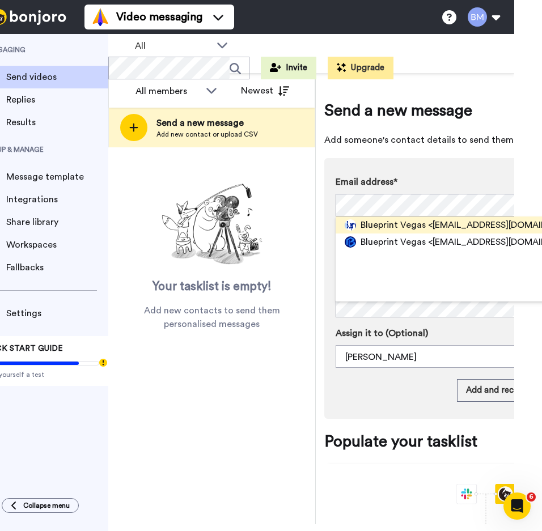  Describe the element at coordinates (159, 17) in the screenshot. I see `span: Video messaging` at that location.